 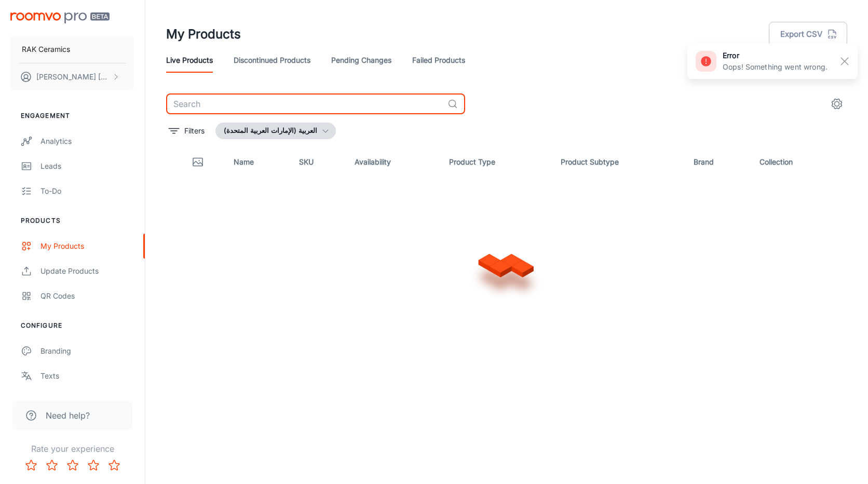 What do you see at coordinates (87, 191) in the screenshot?
I see `div: To-do` at bounding box center [87, 191].